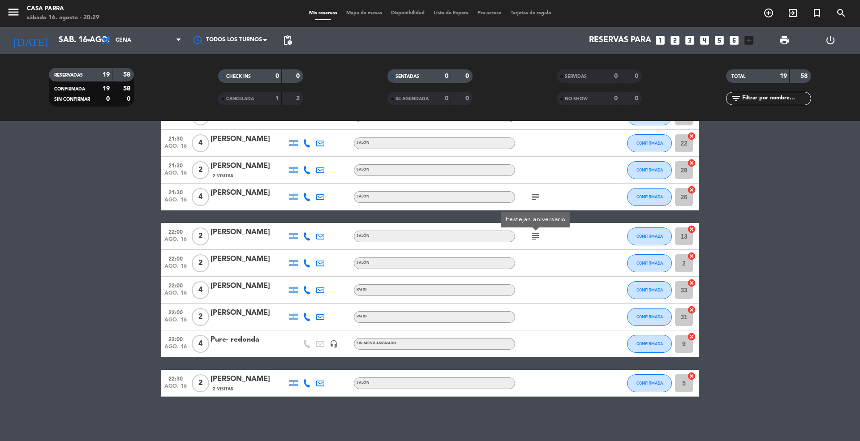  What do you see at coordinates (734, 40) in the screenshot?
I see `i: looks_6` at bounding box center [734, 40].